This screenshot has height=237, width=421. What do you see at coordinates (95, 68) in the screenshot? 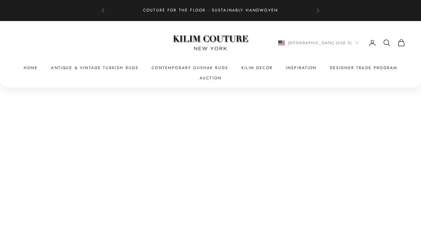
I see `a: Antique & Vintage Turkish Rugs` at bounding box center [95, 68].